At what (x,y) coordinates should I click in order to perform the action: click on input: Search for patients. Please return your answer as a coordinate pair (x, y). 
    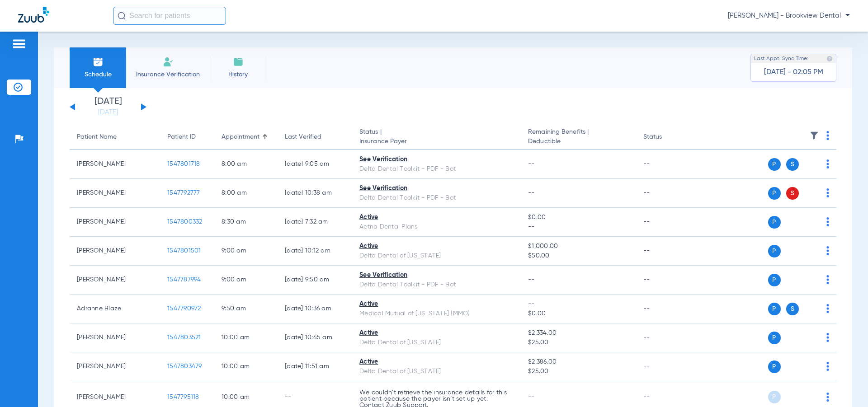
    Looking at the image, I should click on (170, 16).